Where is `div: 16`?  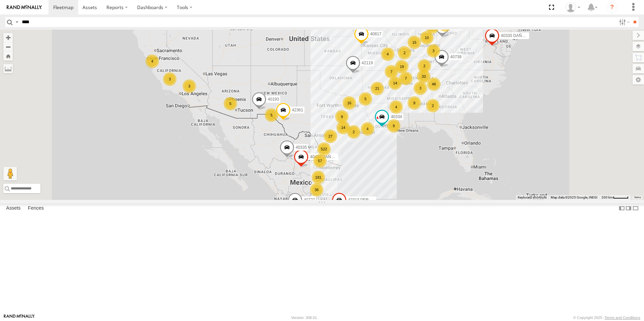
div: 16 is located at coordinates (349, 103).